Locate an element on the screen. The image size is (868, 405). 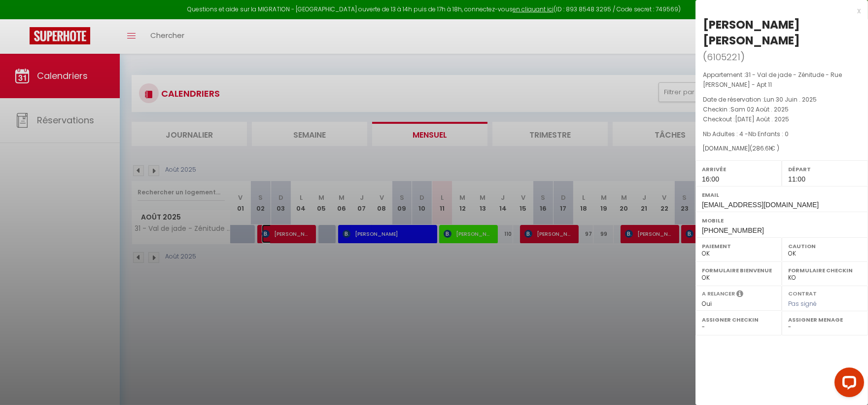
div: x is located at coordinates (778, 11).